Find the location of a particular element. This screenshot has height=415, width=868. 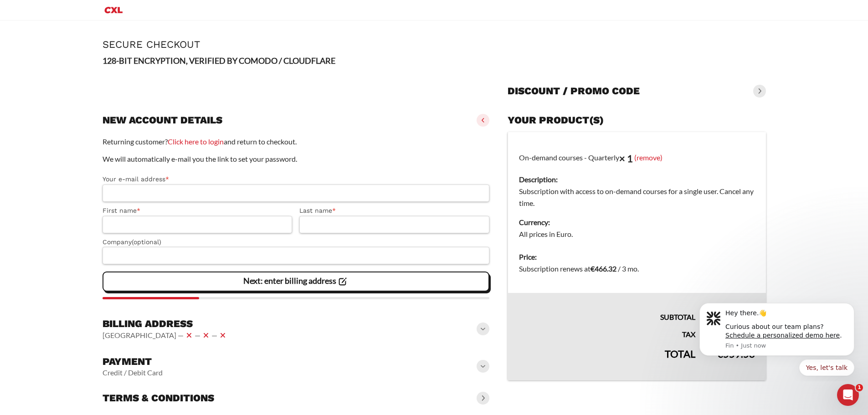

label: Company is located at coordinates (296, 242).